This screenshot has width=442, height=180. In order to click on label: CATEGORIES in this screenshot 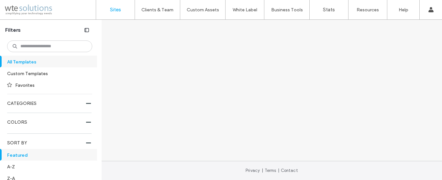, I will do `click(47, 103)`.